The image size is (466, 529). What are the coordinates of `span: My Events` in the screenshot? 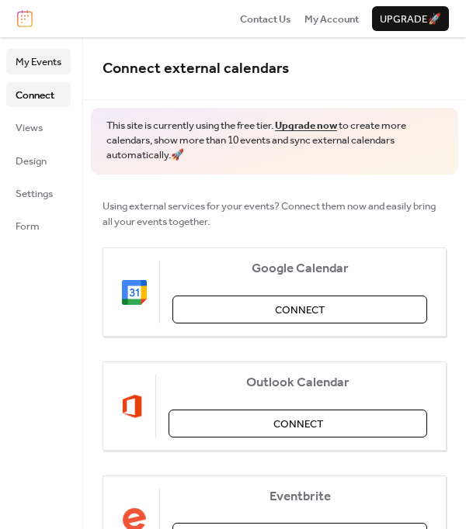 It's located at (38, 62).